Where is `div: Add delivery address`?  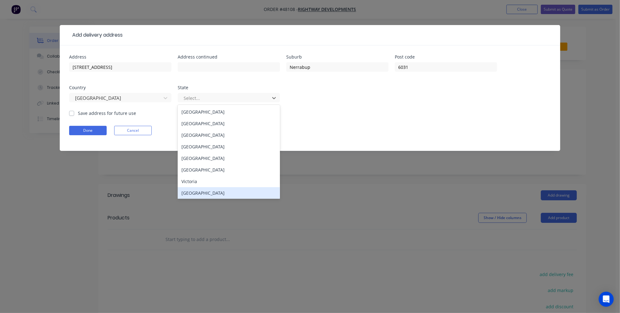
div: Add delivery address is located at coordinates (96, 35).